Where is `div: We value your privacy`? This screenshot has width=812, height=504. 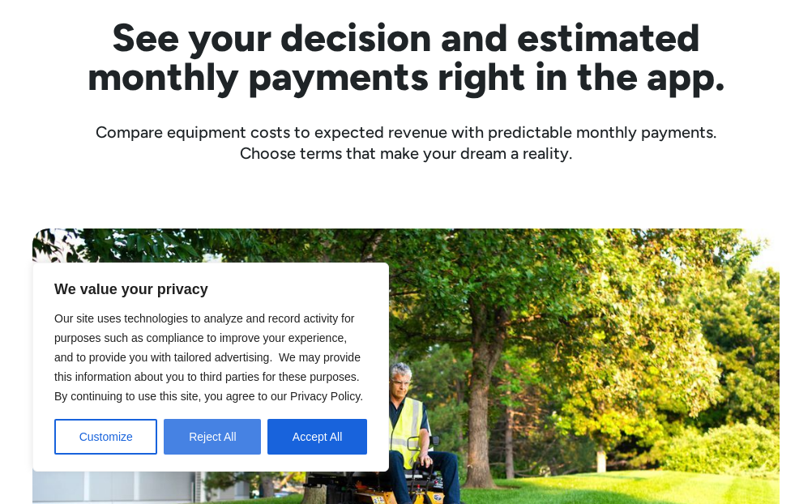
div: We value your privacy is located at coordinates (211, 367).